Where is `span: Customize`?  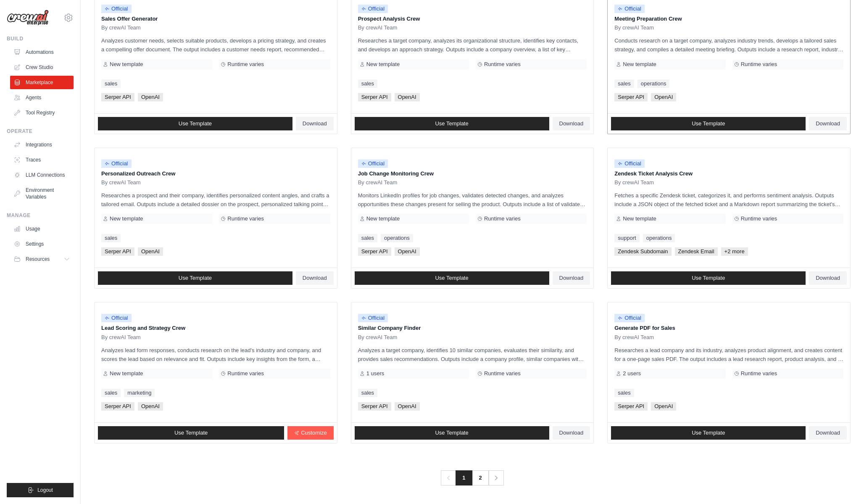
span: Customize is located at coordinates (313, 433).